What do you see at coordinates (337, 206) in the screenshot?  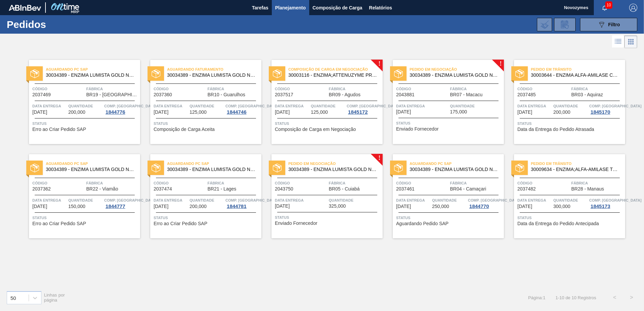 I see `span: 325,000` at bounding box center [337, 206].